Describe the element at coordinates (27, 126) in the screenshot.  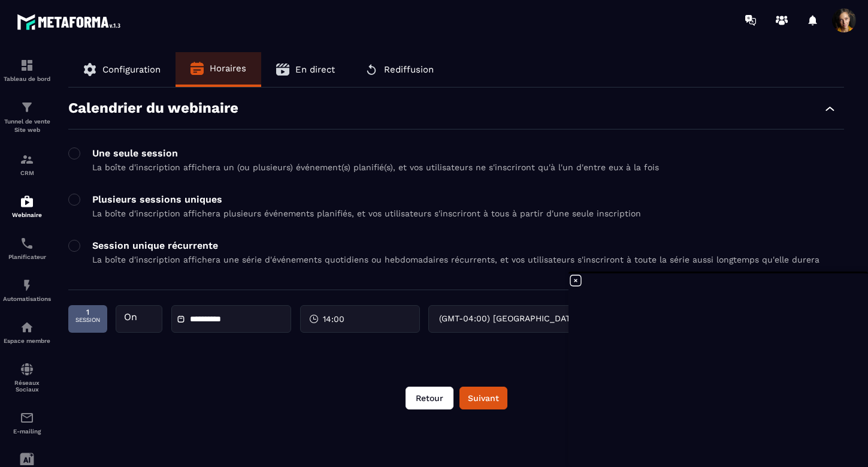
I see `p: Tunnel de vente Site web` at that location.